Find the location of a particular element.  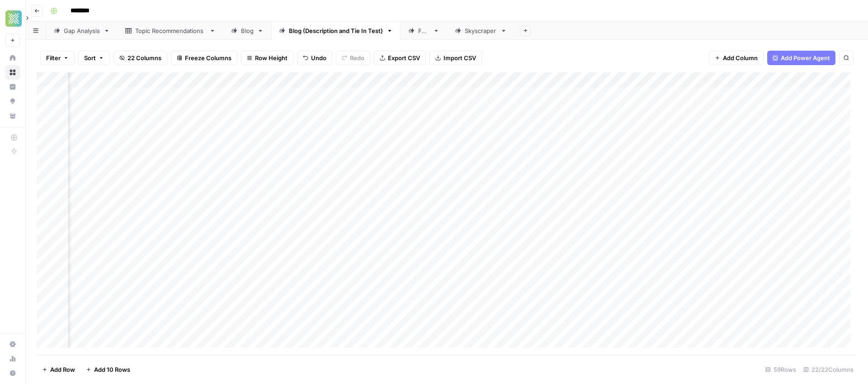

span: Row Height is located at coordinates (272, 58).